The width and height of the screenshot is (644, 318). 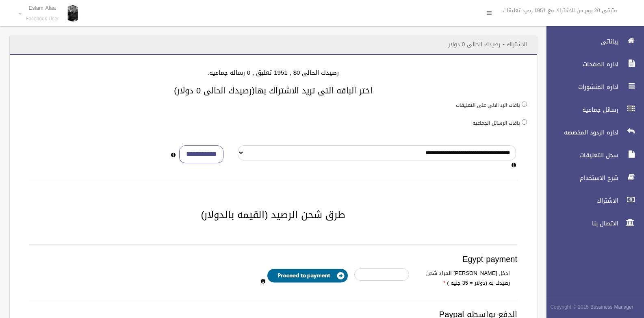 I want to click on a: اداره الصفحات, so click(x=592, y=64).